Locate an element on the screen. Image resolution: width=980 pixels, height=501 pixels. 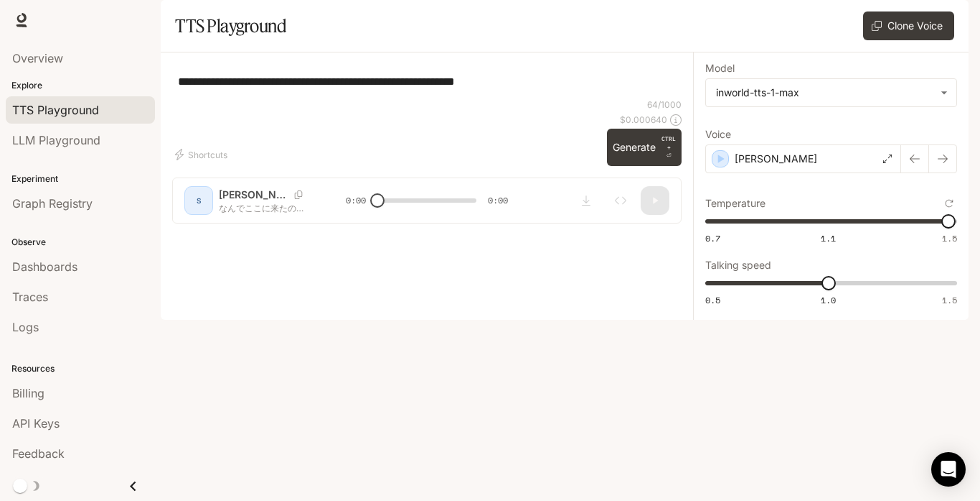
p: Talking speed is located at coordinates (738, 265).